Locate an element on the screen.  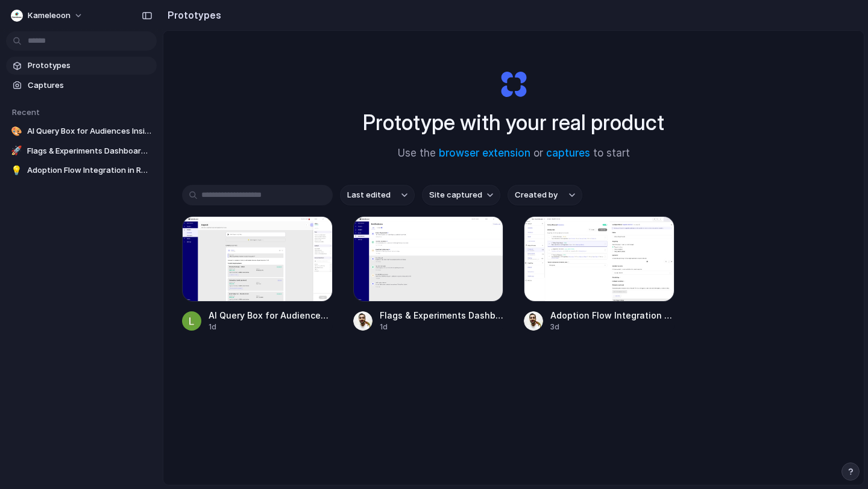
span: Site captured is located at coordinates (455, 195).